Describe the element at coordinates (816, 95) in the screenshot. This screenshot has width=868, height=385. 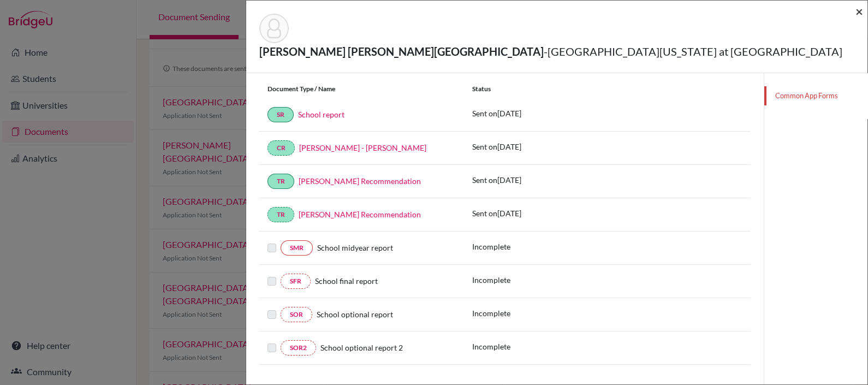
I see `a: Common App Forms` at that location.